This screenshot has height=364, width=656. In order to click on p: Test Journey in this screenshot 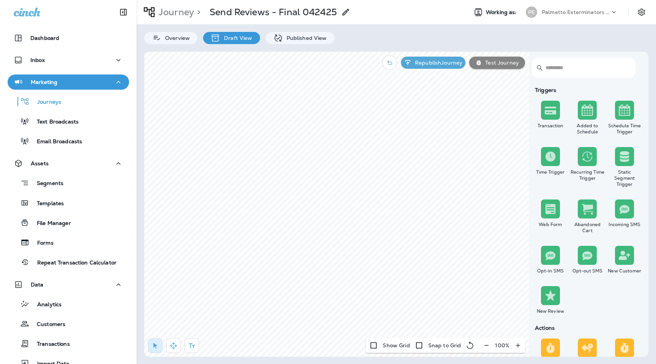, I will do `click(501, 63)`.